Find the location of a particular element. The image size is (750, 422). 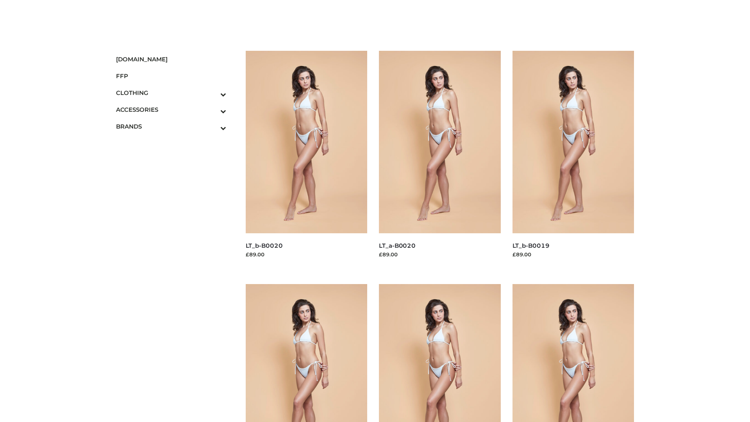

span: ACCESSORIES is located at coordinates (171, 109).